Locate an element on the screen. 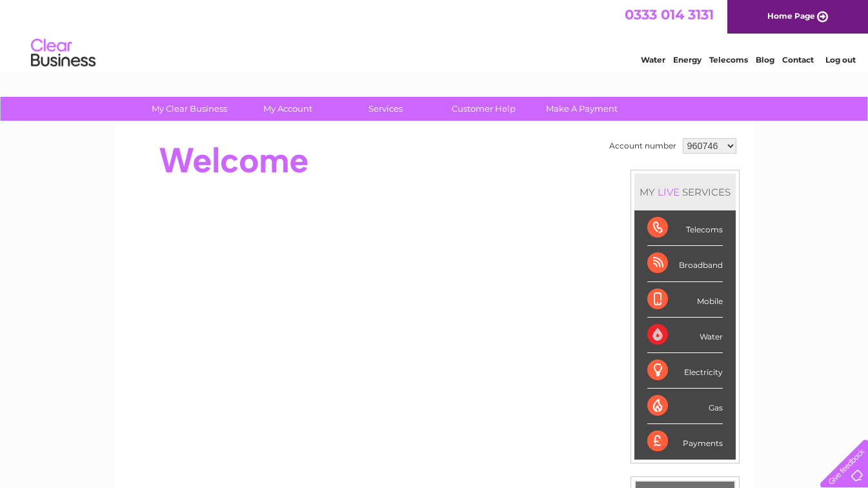 The width and height of the screenshot is (868, 488). div: LIVE is located at coordinates (669, 192).